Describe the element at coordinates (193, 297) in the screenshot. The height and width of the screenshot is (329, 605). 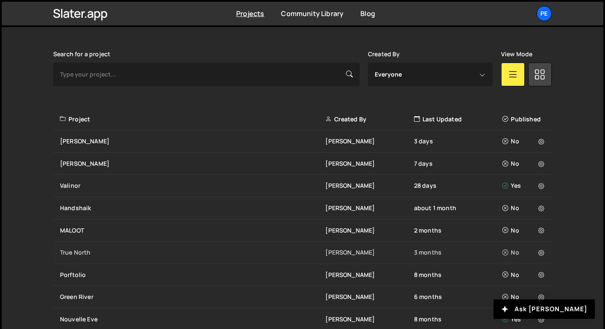
I see `div: Green River` at that location.